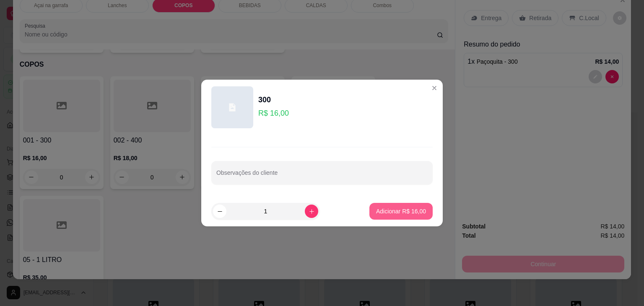 This screenshot has width=644, height=306. I want to click on button: decrease-product-quantity, so click(220, 211).